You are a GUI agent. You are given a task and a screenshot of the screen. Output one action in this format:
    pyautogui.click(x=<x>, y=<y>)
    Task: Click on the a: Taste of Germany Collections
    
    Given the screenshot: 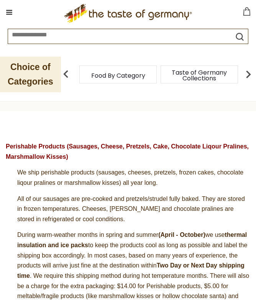 What is the action you would take?
    pyautogui.click(x=199, y=75)
    